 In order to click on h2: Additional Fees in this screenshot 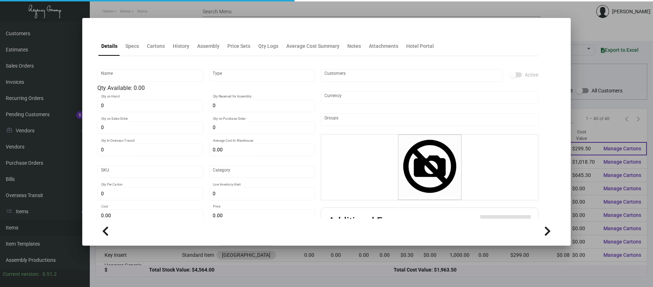, I will do `click(363, 221)`.